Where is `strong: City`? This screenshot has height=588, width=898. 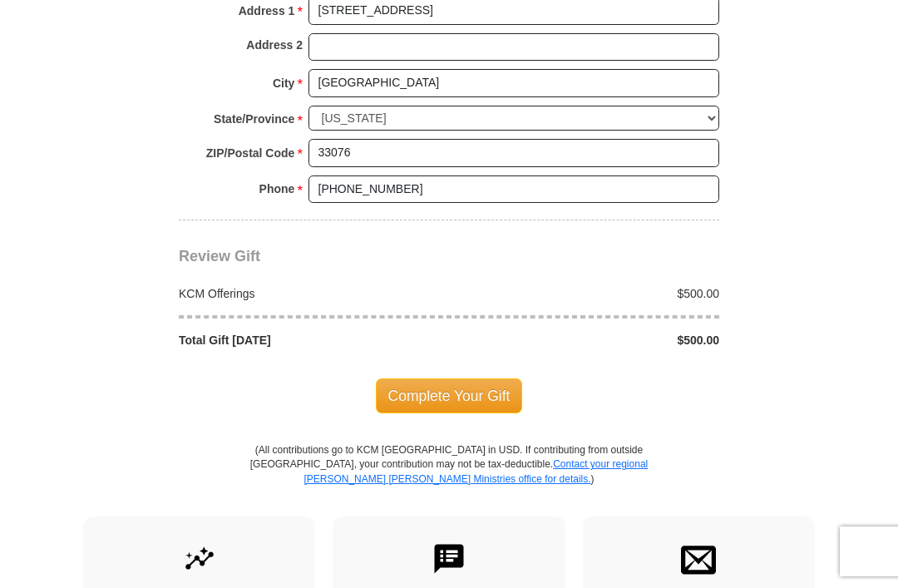 strong: City is located at coordinates (284, 83).